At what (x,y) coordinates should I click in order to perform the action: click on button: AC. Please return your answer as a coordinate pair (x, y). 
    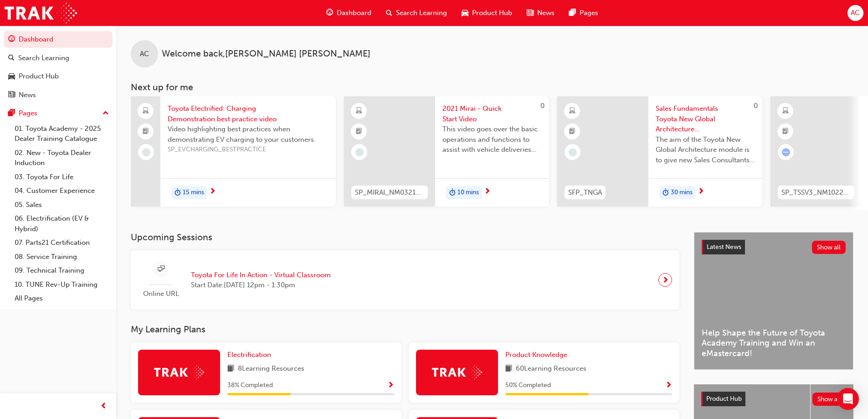
    Looking at the image, I should click on (856, 12).